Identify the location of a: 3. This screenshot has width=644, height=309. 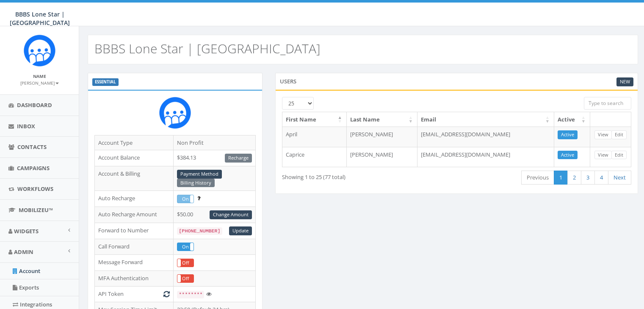
(587, 177).